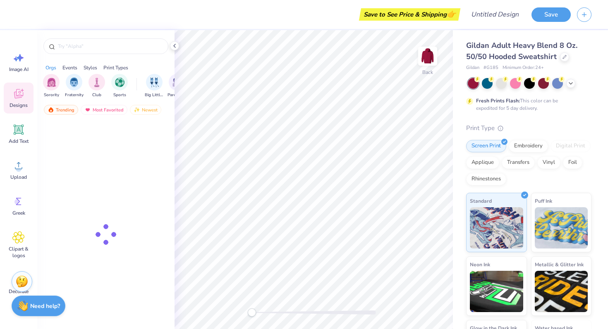  What do you see at coordinates (119, 86) in the screenshot?
I see `div: filter for Sports` at bounding box center [119, 86].